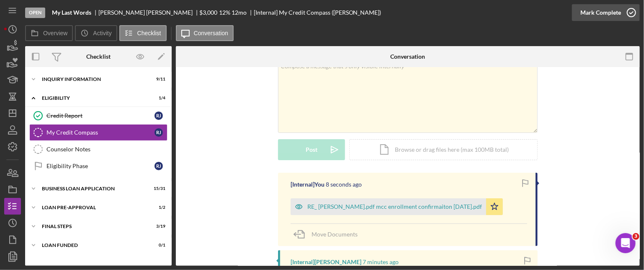  I want to click on label: Checklist, so click(149, 33).